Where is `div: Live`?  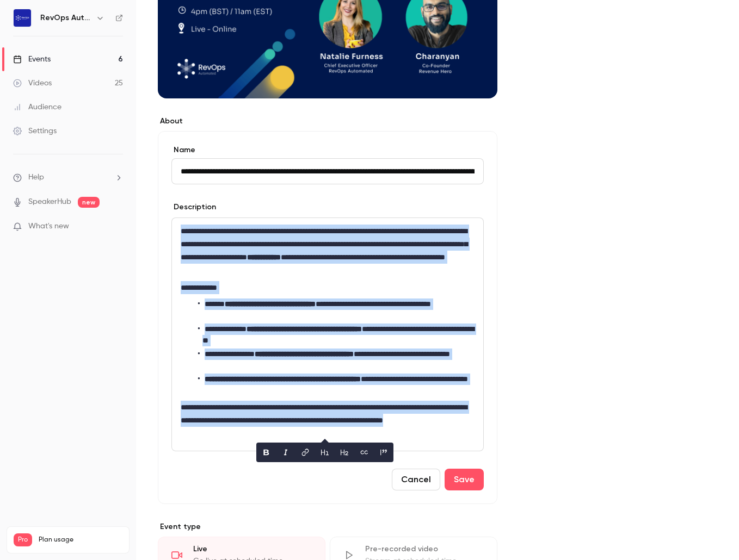 div: Live is located at coordinates (252, 549).